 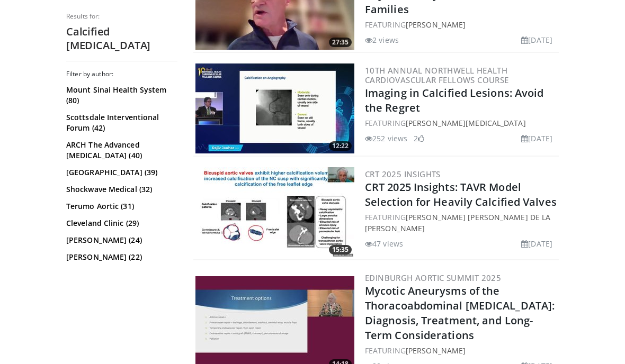 I want to click on a: Imaging in Calcified Lesions: Avoid the Regret, so click(x=454, y=100).